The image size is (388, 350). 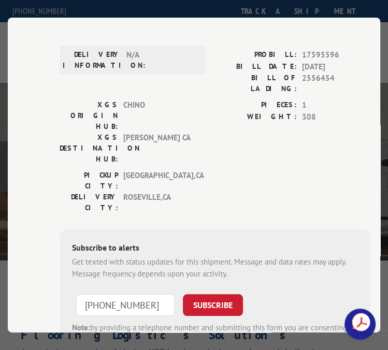 What do you see at coordinates (89, 116) in the screenshot?
I see `label: XGS ORIGIN HUB:` at bounding box center [89, 116].